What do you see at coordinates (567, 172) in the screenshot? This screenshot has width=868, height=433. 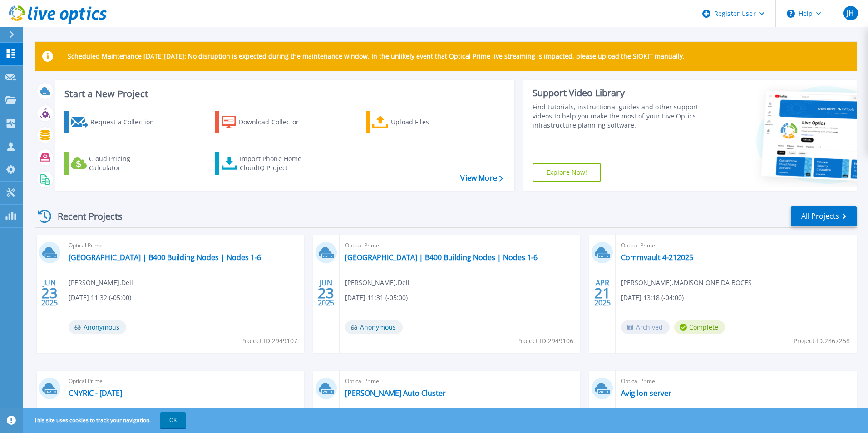 I see `a: Explore Now!` at bounding box center [567, 172].